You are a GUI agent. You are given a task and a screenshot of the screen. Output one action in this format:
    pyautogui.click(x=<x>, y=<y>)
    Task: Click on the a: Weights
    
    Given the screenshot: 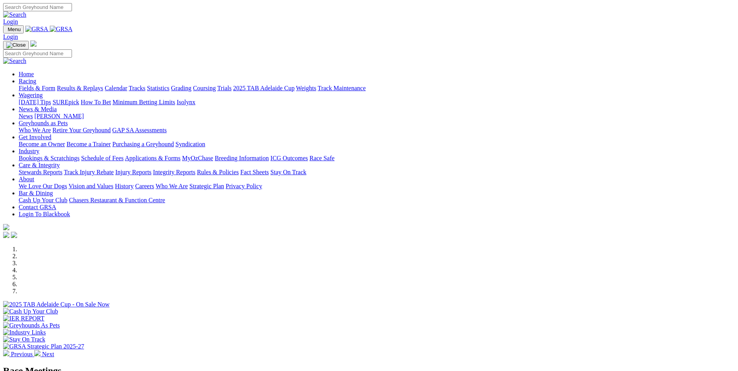 What is the action you would take?
    pyautogui.click(x=306, y=88)
    